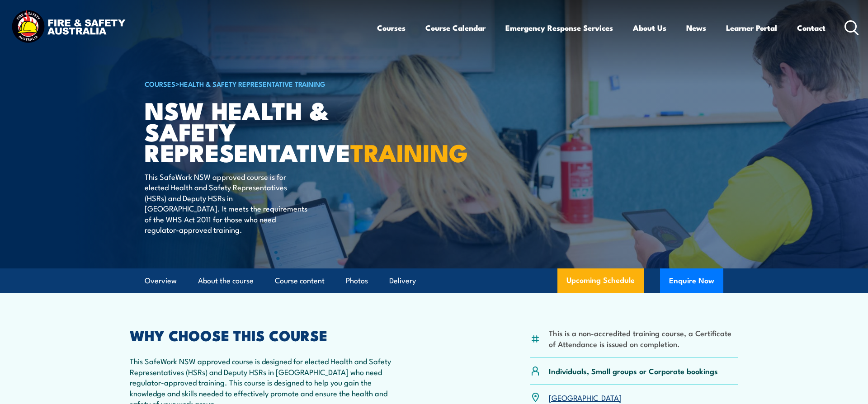 The width and height of the screenshot is (868, 404). I want to click on a: Course Calendar, so click(455, 28).